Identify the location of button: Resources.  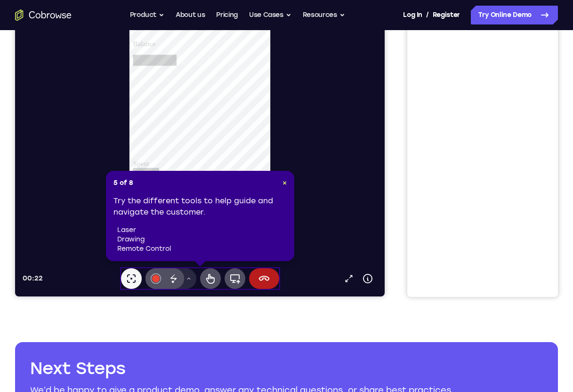
(324, 15).